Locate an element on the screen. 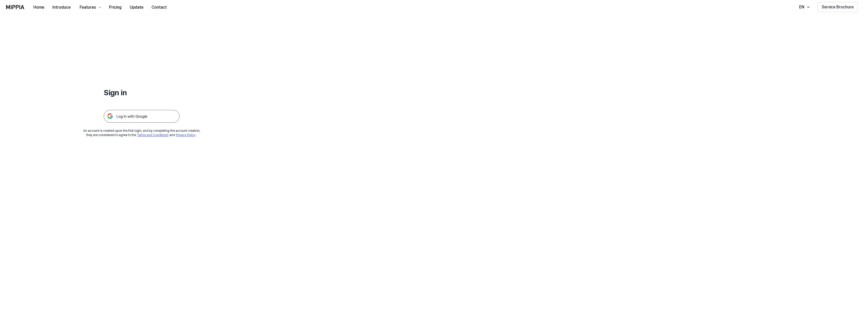 Image resolution: width=868 pixels, height=322 pixels. div: EN is located at coordinates (802, 7).